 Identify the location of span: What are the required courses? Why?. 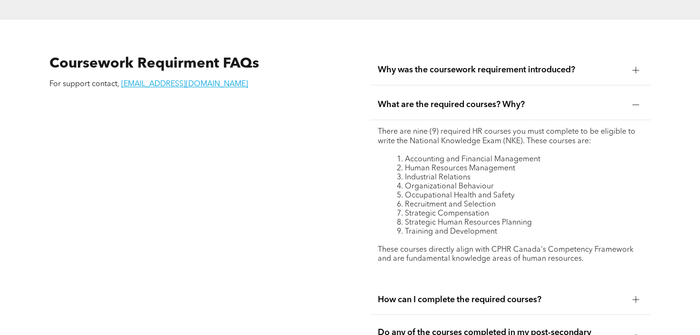
(501, 105).